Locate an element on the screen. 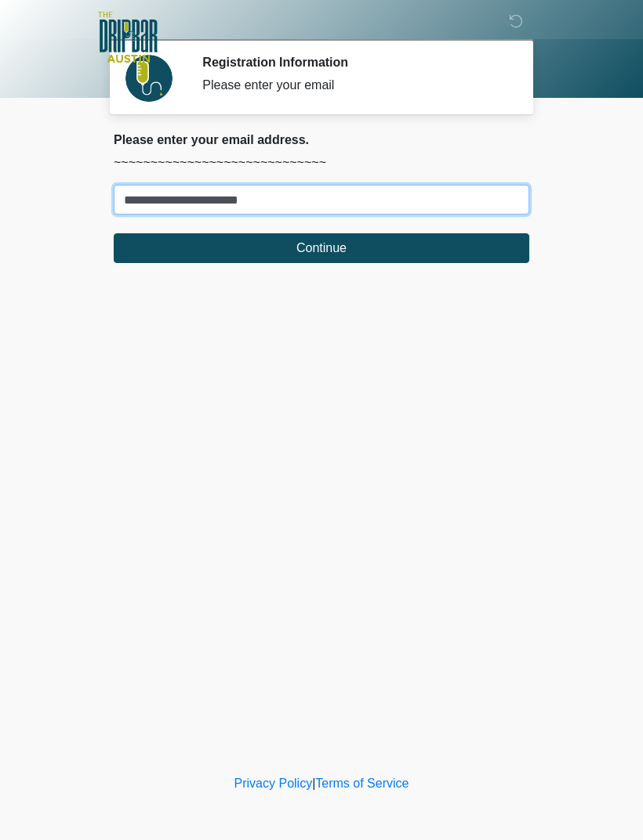 The height and width of the screenshot is (840, 643). img: Agent Avatar is located at coordinates (149, 78).